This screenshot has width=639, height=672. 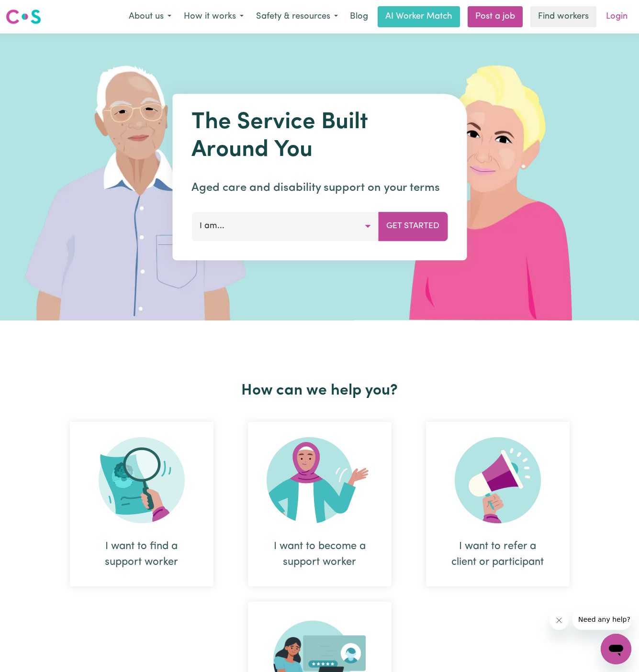 I want to click on button: Safety & resources, so click(x=297, y=17).